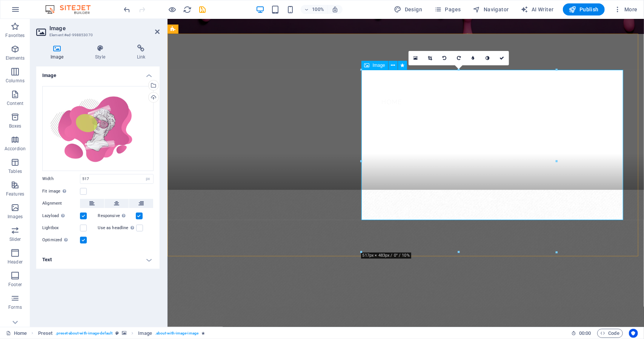 The image size is (644, 339). Describe the element at coordinates (335, 10) in the screenshot. I see `i: On resize automatically adjust zoom level to fit chosen device.` at that location.